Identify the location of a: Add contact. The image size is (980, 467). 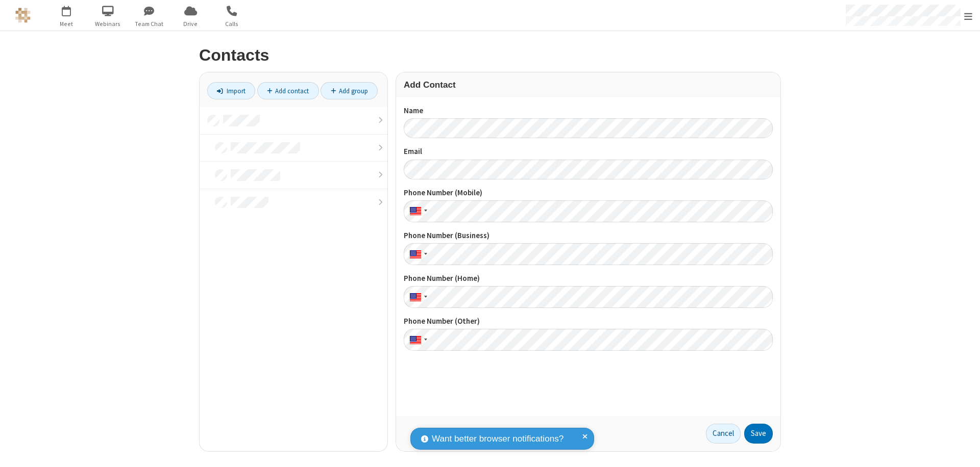
(288, 91).